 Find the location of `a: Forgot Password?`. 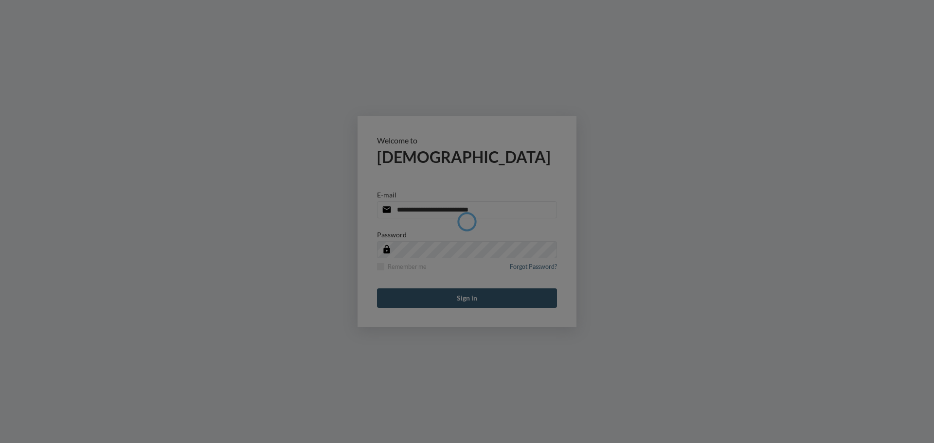

a: Forgot Password? is located at coordinates (533, 269).